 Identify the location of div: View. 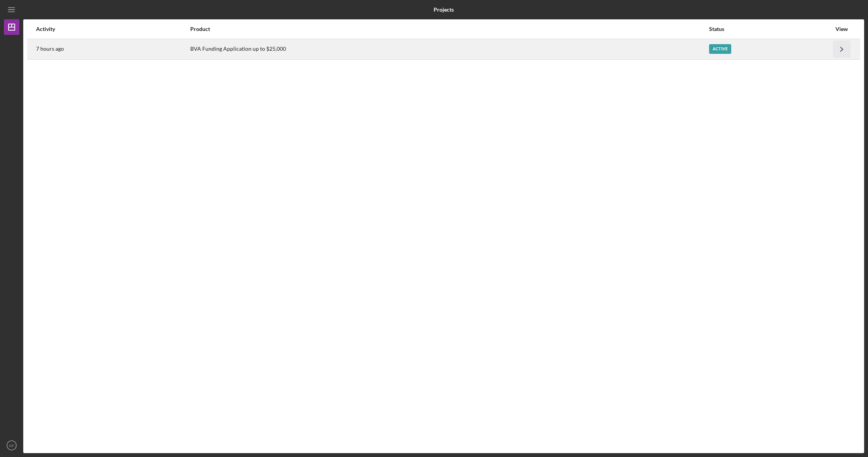
(842, 29).